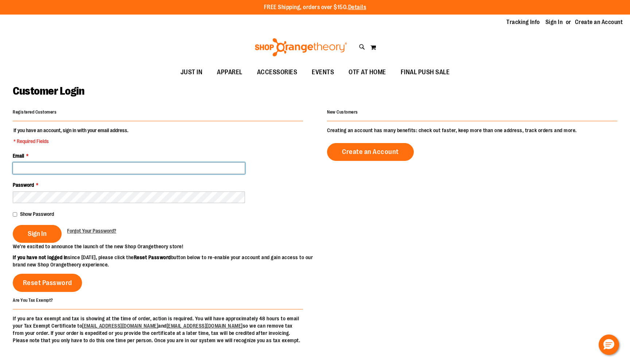  Describe the element at coordinates (367, 73) in the screenshot. I see `a: OTF AT HOME` at that location.